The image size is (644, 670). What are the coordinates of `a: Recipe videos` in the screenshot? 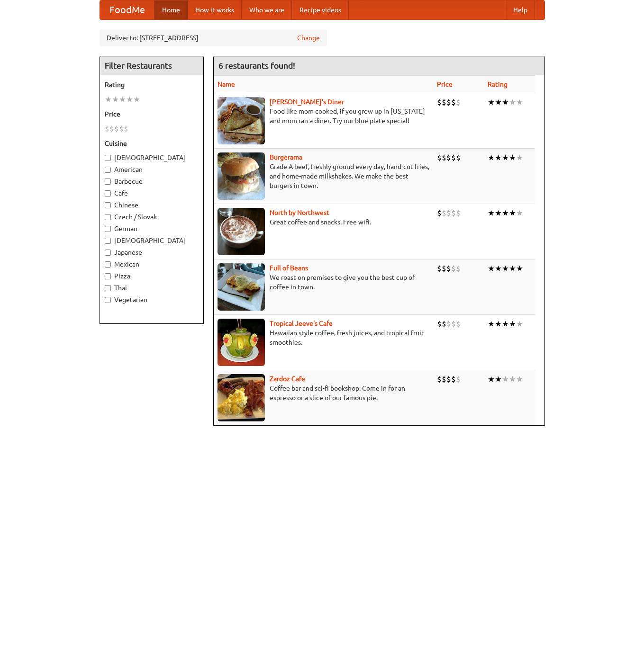 It's located at (320, 10).